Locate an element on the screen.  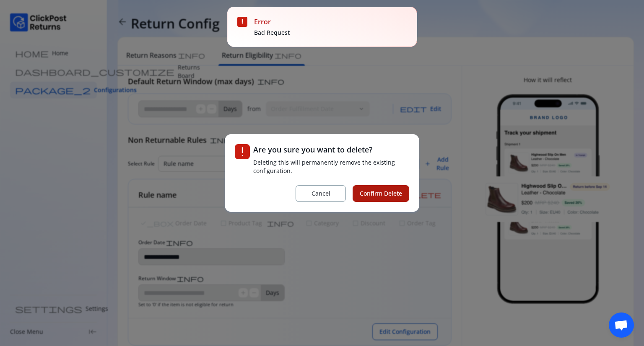
h4: Are you sure you want to delete? is located at coordinates (331, 149).